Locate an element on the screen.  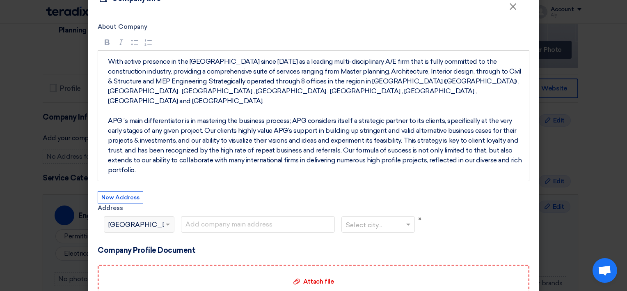
label: Address is located at coordinates (259, 208).